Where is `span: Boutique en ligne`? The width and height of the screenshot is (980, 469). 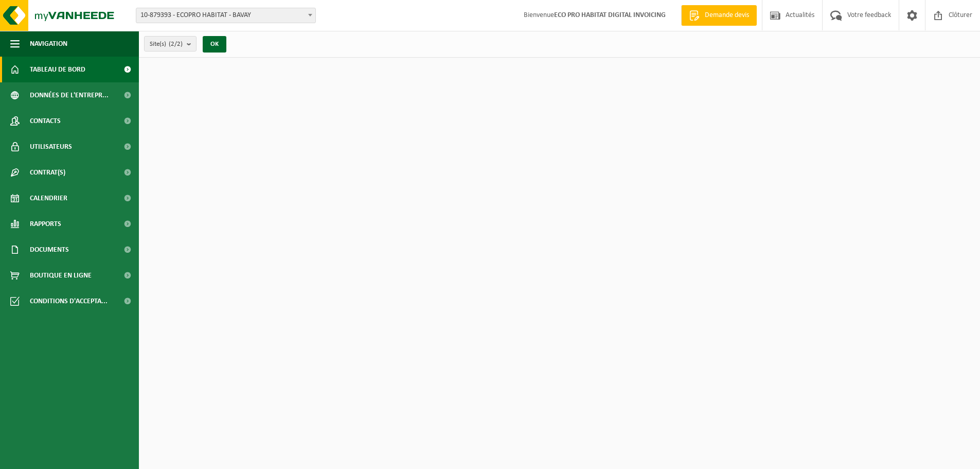
span: Boutique en ligne is located at coordinates (61, 275).